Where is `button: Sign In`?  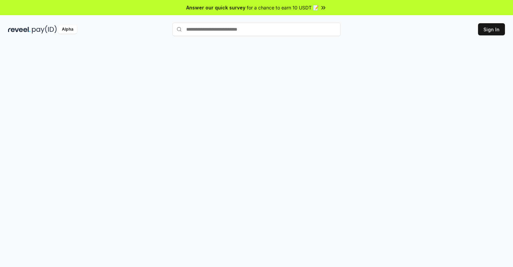
button: Sign In is located at coordinates (492, 29).